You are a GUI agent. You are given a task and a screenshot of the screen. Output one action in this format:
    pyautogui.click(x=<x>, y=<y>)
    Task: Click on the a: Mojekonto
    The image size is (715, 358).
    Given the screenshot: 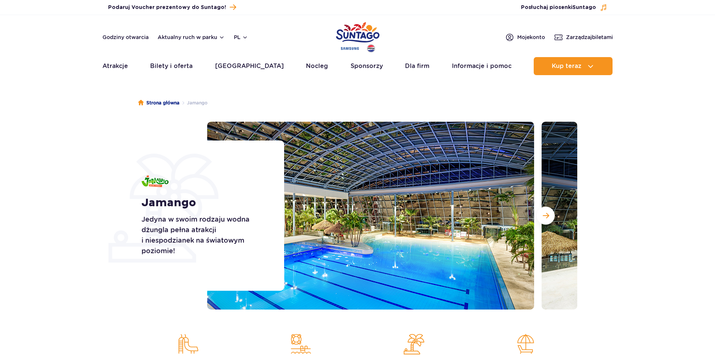 What is the action you would take?
    pyautogui.click(x=525, y=37)
    